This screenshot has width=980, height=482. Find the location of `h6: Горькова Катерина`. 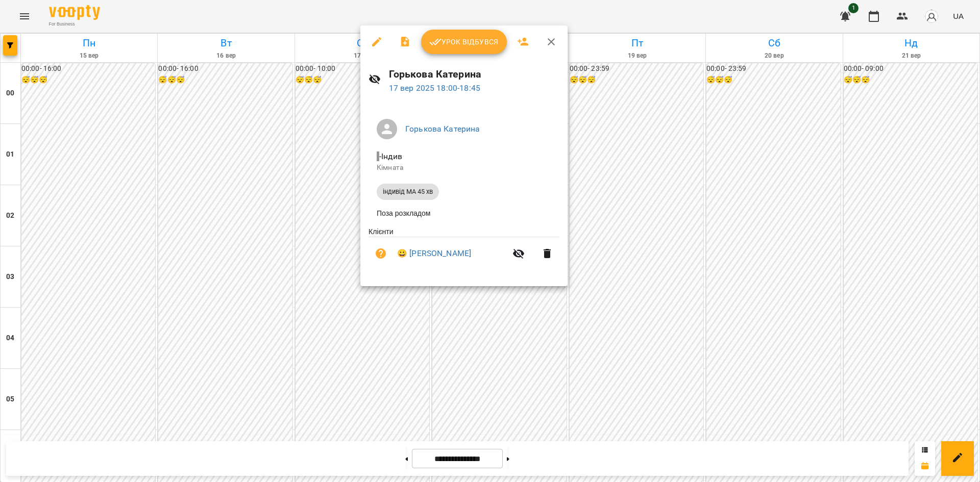

h6: Горькова Катерина is located at coordinates (474, 74).